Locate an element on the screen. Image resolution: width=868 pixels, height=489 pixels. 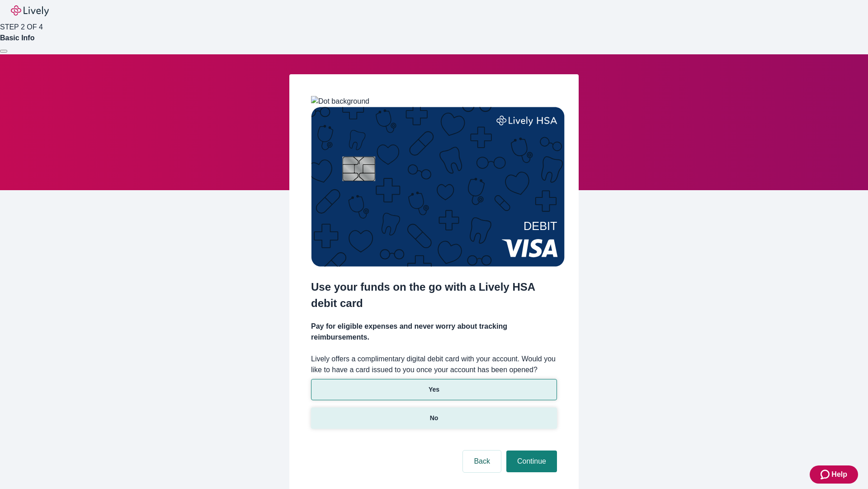
span: Help is located at coordinates (839, 475).